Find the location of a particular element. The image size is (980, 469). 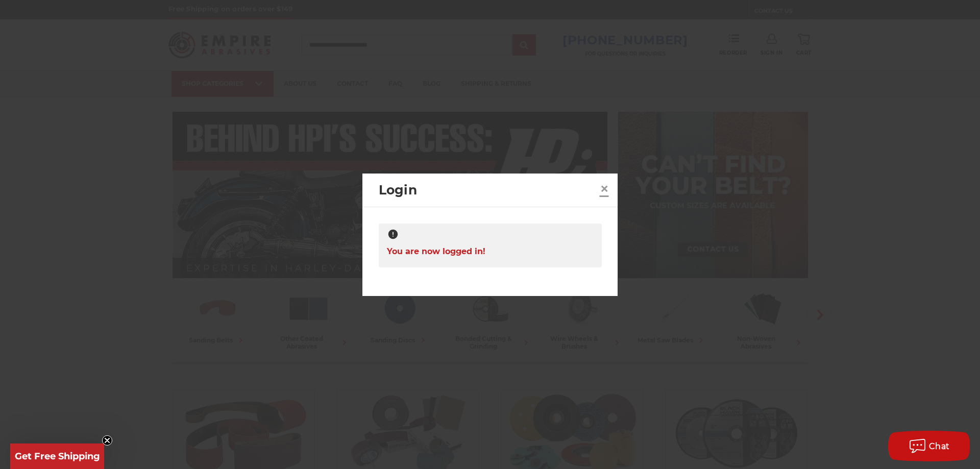

span: Chat is located at coordinates (939, 446).